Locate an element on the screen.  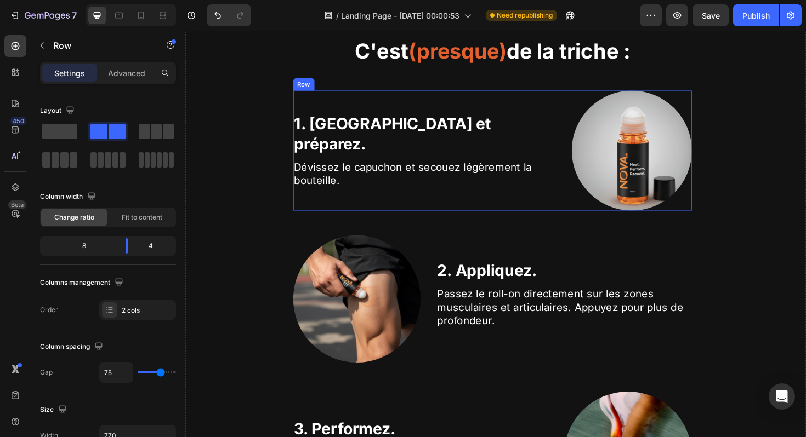
span: Change ratio is located at coordinates (74, 218).